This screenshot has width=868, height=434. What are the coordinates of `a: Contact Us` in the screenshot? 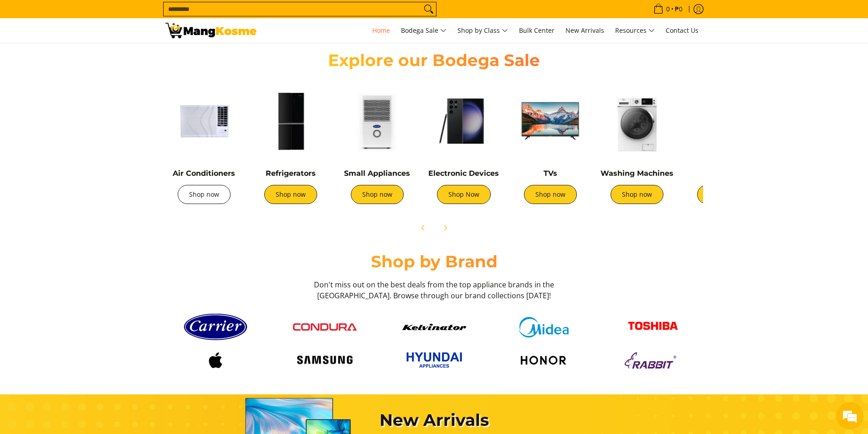 It's located at (682, 31).